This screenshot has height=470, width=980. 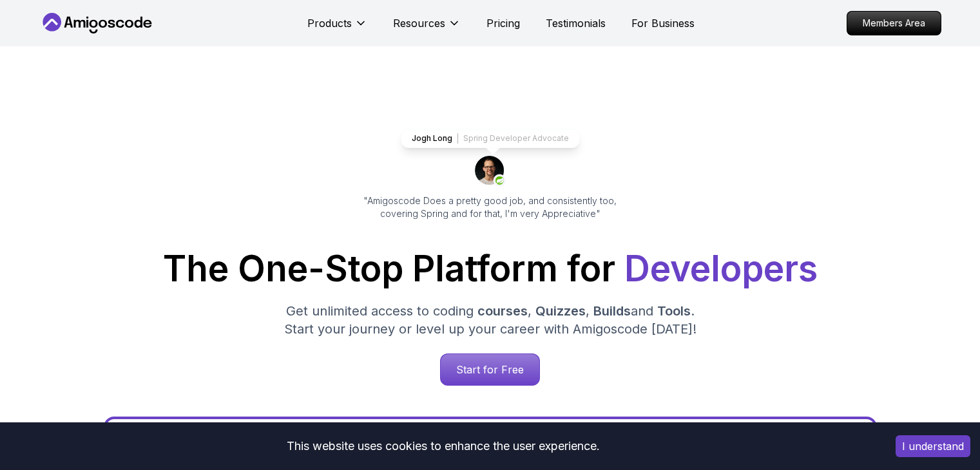 What do you see at coordinates (663, 23) in the screenshot?
I see `p: For Business` at bounding box center [663, 23].